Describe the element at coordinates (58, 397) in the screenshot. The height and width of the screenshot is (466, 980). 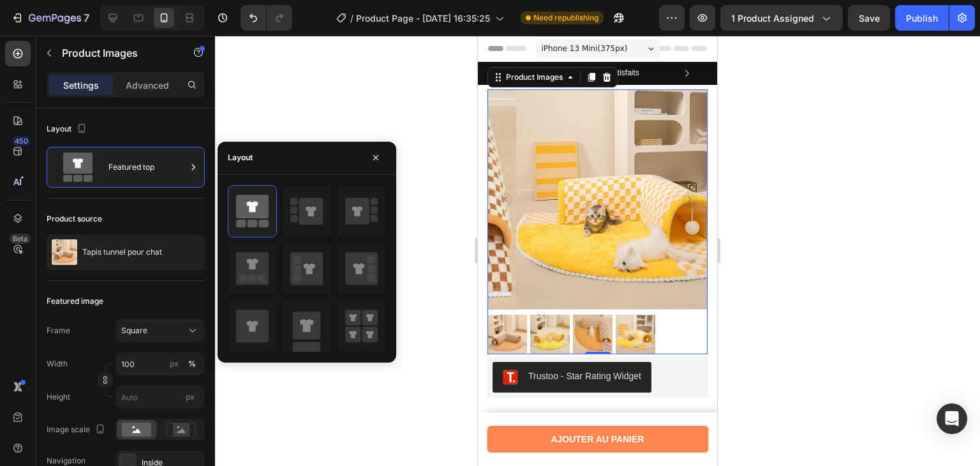
I see `label: Height` at that location.